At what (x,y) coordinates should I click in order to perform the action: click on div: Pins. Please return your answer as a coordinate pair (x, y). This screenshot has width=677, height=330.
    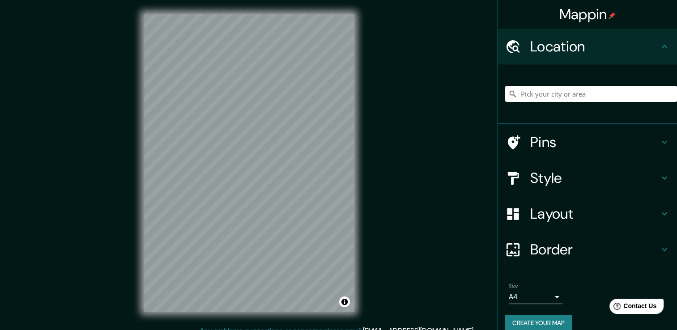
    Looking at the image, I should click on (587, 142).